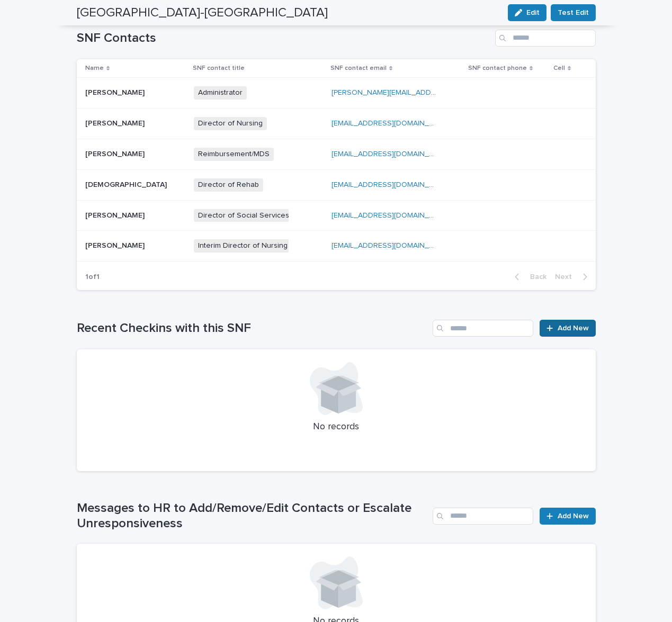 This screenshot has width=672, height=622. What do you see at coordinates (528, 277) in the screenshot?
I see `button: Back` at bounding box center [528, 277].